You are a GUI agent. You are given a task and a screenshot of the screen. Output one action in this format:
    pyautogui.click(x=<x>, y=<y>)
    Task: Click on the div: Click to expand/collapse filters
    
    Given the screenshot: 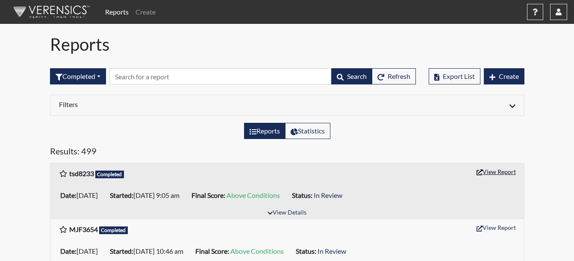 What is the action you would take?
    pyautogui.click(x=287, y=106)
    